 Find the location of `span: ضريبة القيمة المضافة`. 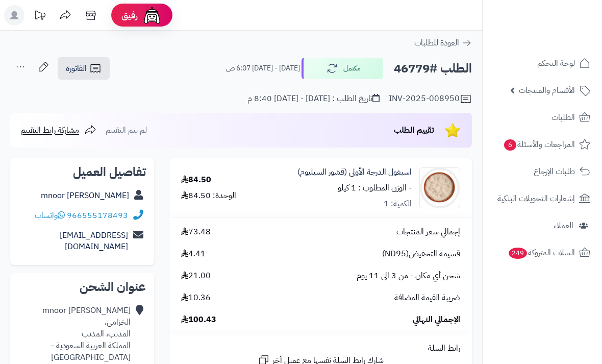

span: ضريبة القيمة المضافة is located at coordinates (428, 297).